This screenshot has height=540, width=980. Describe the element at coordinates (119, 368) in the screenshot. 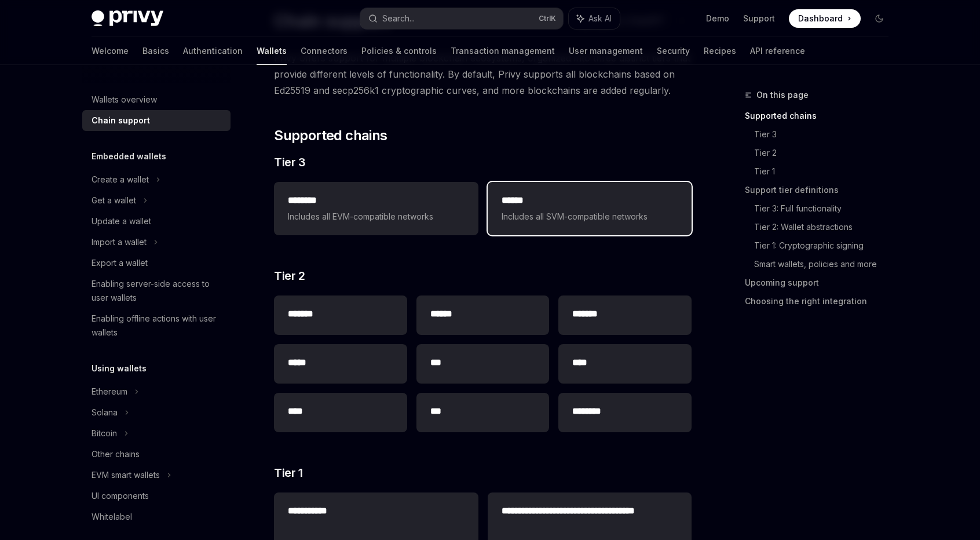

I see `h5: Using wallets` at that location.